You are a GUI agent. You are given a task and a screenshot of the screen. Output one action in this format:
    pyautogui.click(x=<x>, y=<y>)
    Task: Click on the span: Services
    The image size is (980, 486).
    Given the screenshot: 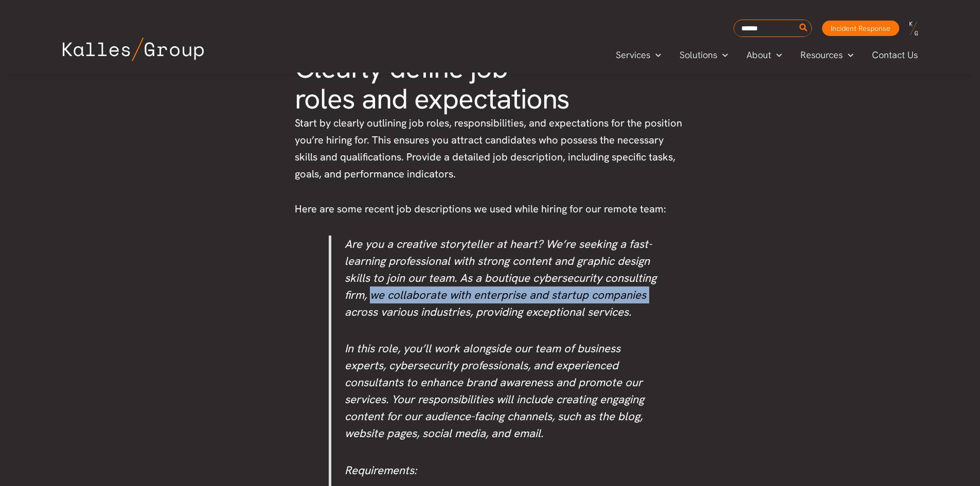 What is the action you would take?
    pyautogui.click(x=632, y=55)
    